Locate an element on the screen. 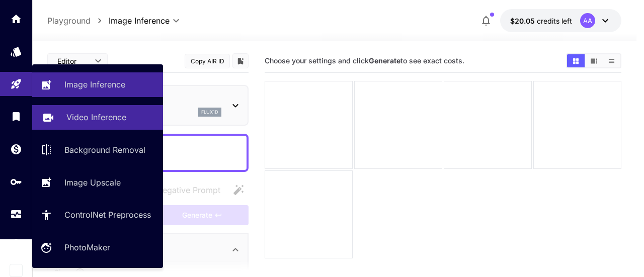 This screenshot has width=644, height=277. span: $20.05 is located at coordinates (523, 21).